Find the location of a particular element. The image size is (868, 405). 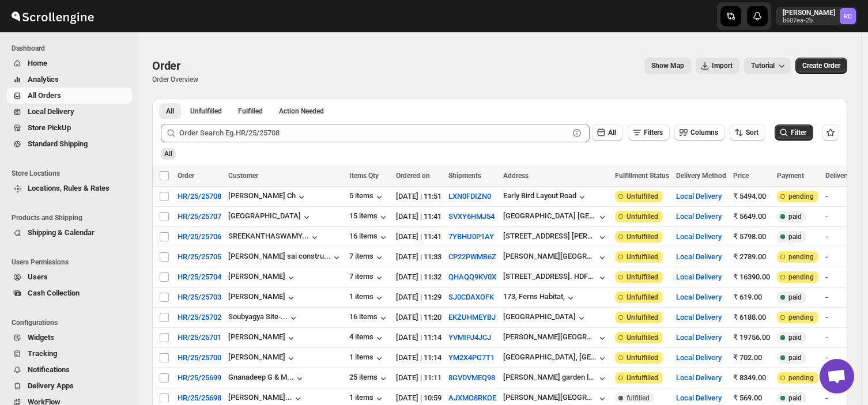

button: User menu is located at coordinates (816, 16).